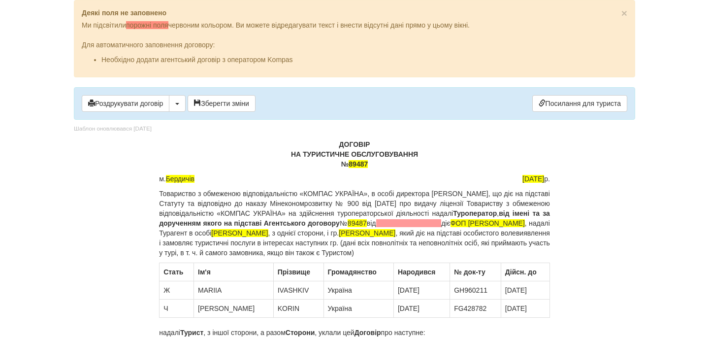  What do you see at coordinates (191, 332) in the screenshot?
I see `b: Турист` at bounding box center [191, 332].